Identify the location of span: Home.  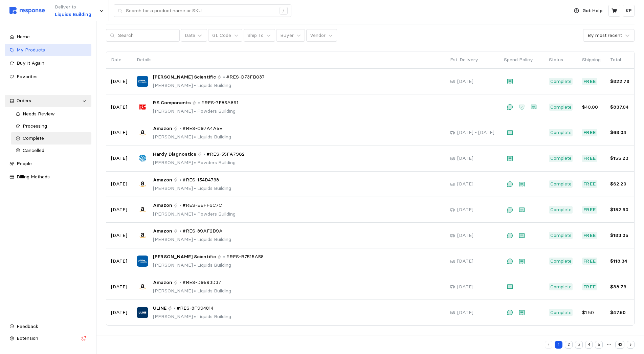
(23, 37).